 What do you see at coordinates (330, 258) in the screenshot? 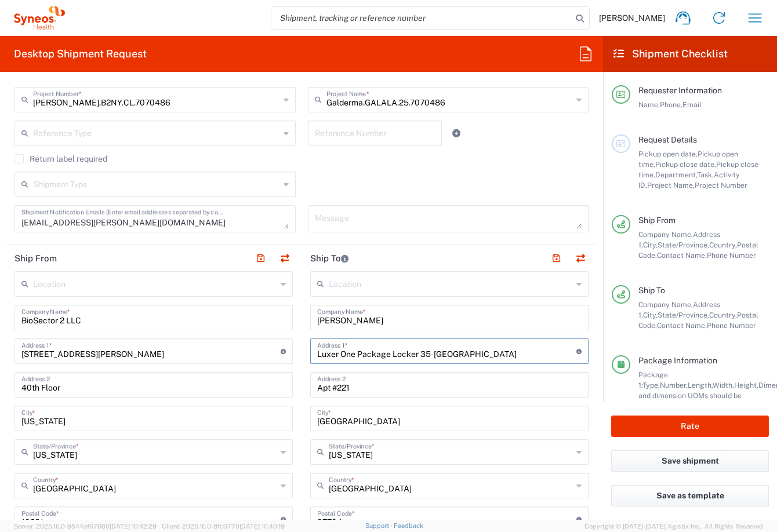
I see `h2: Ship To` at bounding box center [330, 258].